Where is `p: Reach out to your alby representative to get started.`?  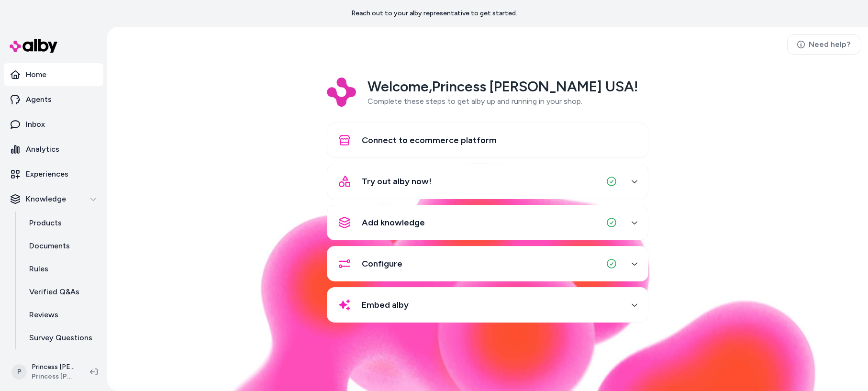 p: Reach out to your alby representative to get started. is located at coordinates (434, 13).